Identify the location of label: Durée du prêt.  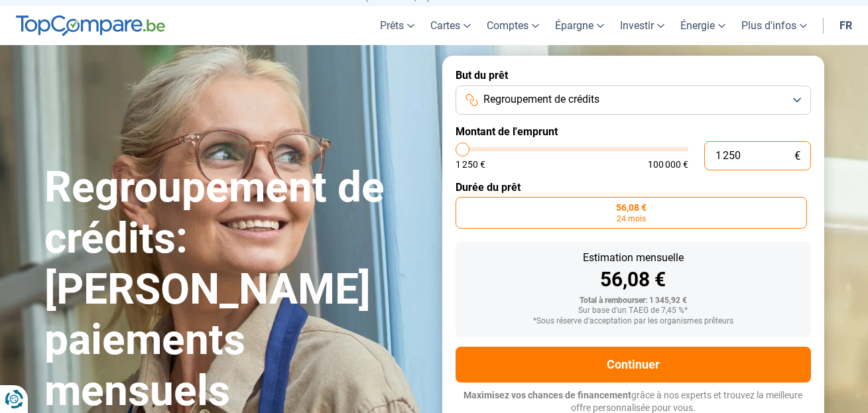
(633, 187).